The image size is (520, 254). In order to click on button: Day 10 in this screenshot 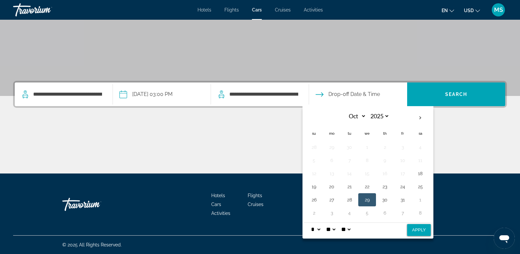, I will do `click(403, 160)`.